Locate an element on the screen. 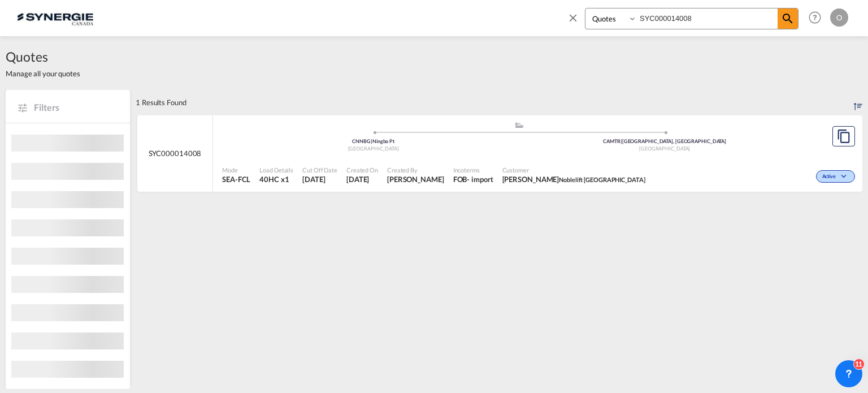 The height and width of the screenshot is (393, 868). span: Created On is located at coordinates (362, 170).